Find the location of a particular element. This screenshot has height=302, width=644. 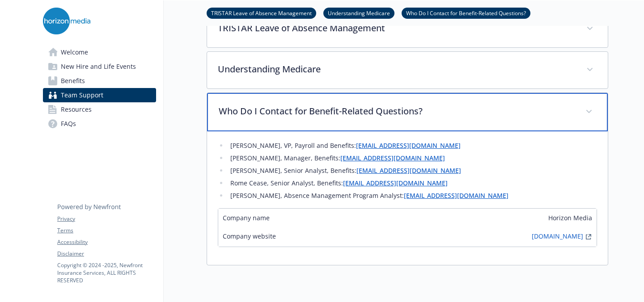

span: FAQs is located at coordinates (68, 124).